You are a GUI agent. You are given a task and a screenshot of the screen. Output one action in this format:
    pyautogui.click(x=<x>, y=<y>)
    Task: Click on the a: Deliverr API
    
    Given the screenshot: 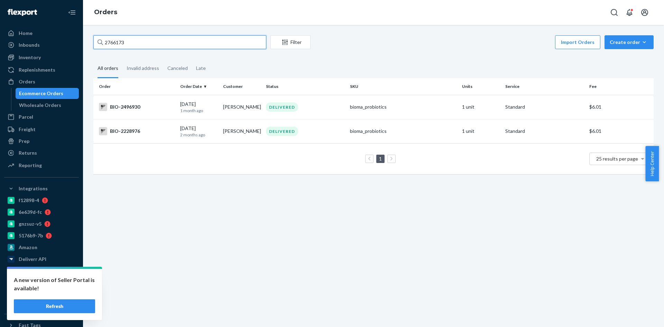 What is the action you would take?
    pyautogui.click(x=42, y=259)
    